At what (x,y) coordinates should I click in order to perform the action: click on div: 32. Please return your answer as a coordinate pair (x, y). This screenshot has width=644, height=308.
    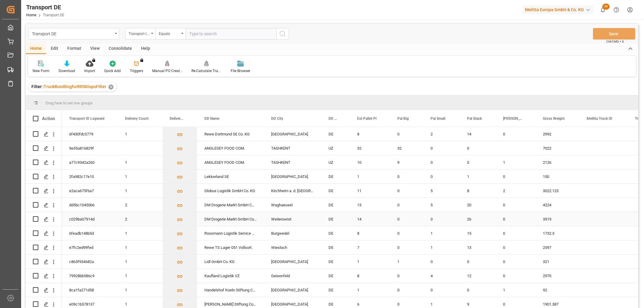
    Looking at the image, I should click on (407, 148).